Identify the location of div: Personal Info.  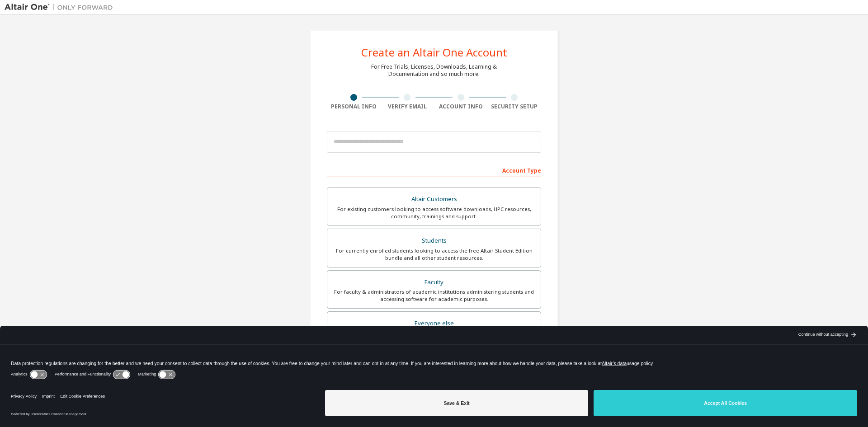
(353, 106).